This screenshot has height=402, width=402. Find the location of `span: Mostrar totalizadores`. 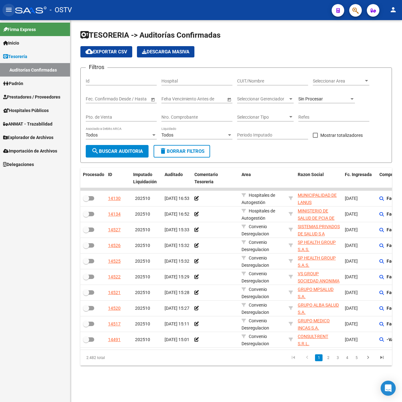

span: Mostrar totalizadores is located at coordinates (341, 135).